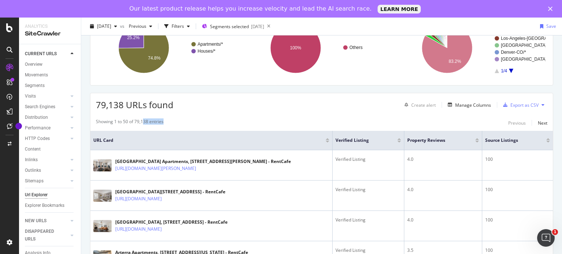  What do you see at coordinates (43, 236) in the screenshot?
I see `div: DISAPPEARED URLS` at bounding box center [43, 236].